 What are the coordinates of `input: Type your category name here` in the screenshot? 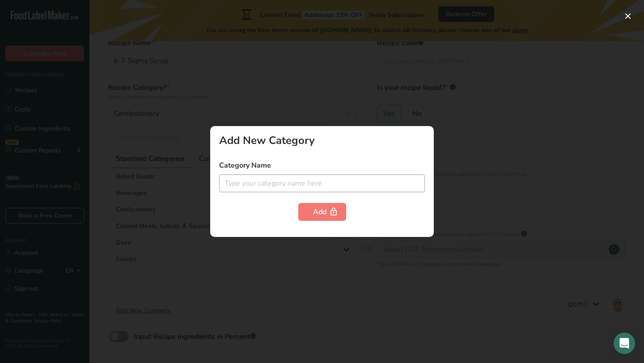 It's located at (322, 183).